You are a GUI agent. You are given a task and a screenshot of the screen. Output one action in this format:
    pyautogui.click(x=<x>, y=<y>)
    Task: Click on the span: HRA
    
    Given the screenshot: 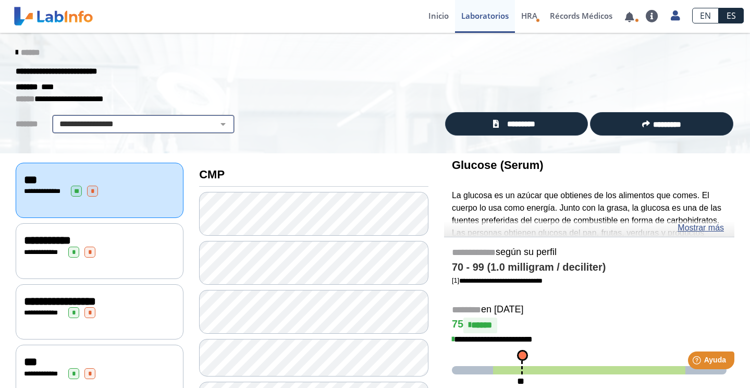 What is the action you would take?
    pyautogui.click(x=529, y=16)
    